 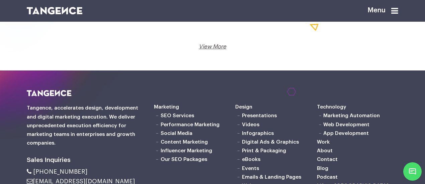 What do you see at coordinates (184, 159) in the screenshot?
I see `a: Our SEO Packages` at bounding box center [184, 159].